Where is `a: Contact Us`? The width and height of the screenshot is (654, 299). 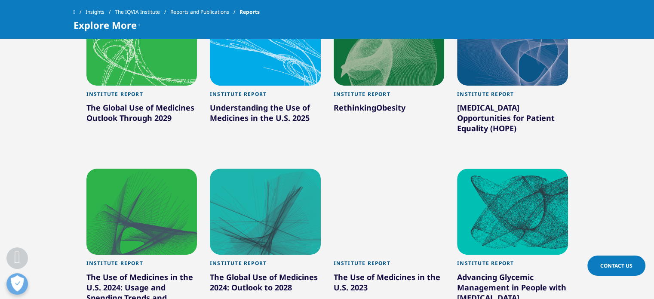 a: Contact Us is located at coordinates (616, 265).